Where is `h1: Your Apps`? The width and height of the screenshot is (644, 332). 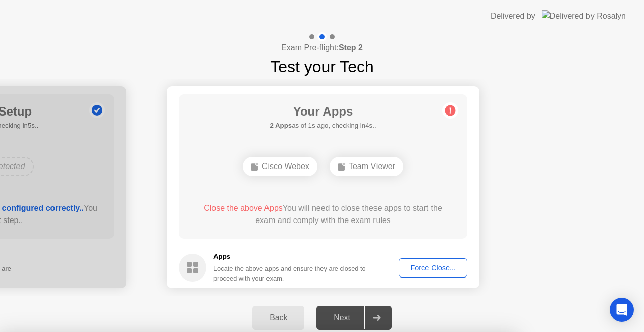 h1: Your Apps is located at coordinates (322, 111).